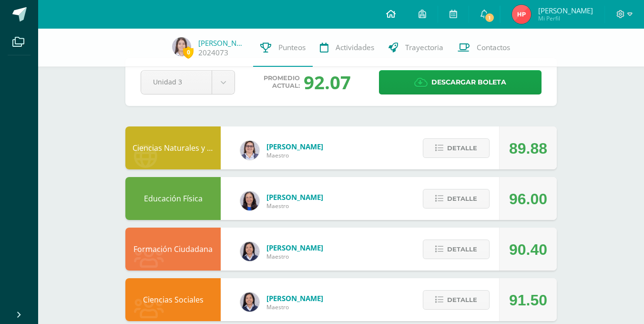 The image size is (644, 324). Describe the element at coordinates (173, 249) in the screenshot. I see `div: Formación Ciudadana` at that location.